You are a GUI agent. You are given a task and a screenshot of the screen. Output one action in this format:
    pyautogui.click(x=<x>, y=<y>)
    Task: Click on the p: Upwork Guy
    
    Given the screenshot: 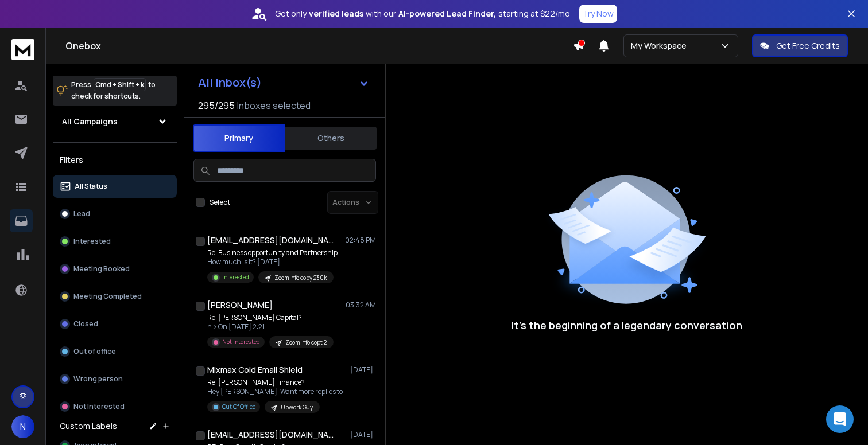 What is the action you would take?
    pyautogui.click(x=297, y=407)
    